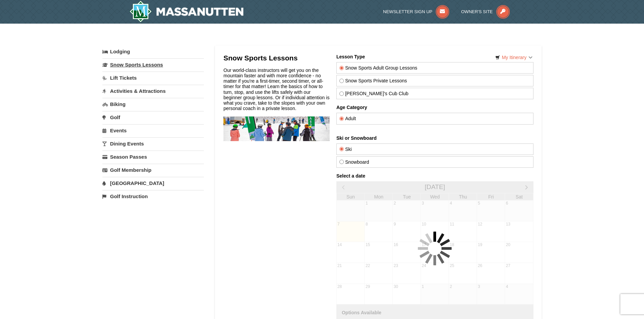 The height and width of the screenshot is (319, 644). Describe the element at coordinates (153, 52) in the screenshot. I see `a: Lodging` at that location.